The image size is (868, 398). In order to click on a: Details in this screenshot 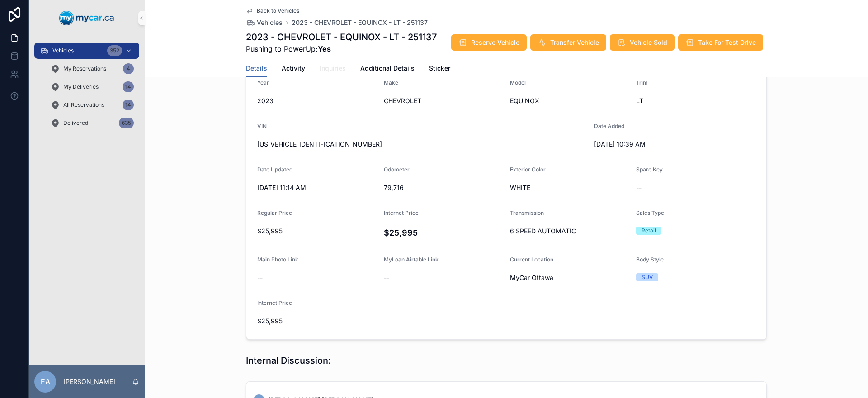, I will do `click(256, 69)`.